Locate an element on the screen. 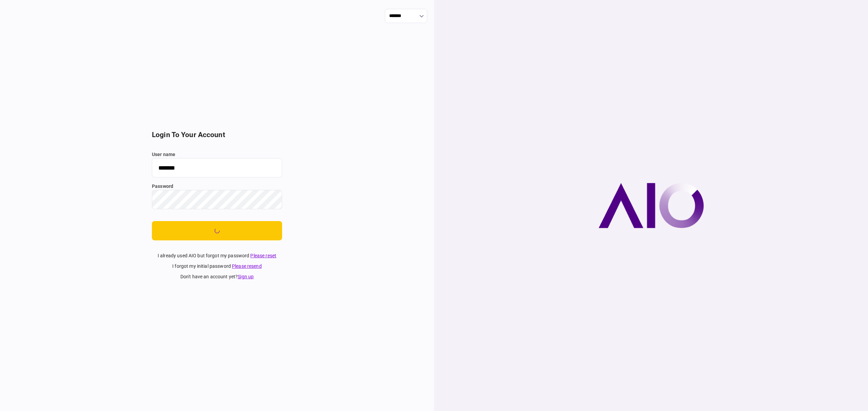  label: user name is located at coordinates (217, 154).